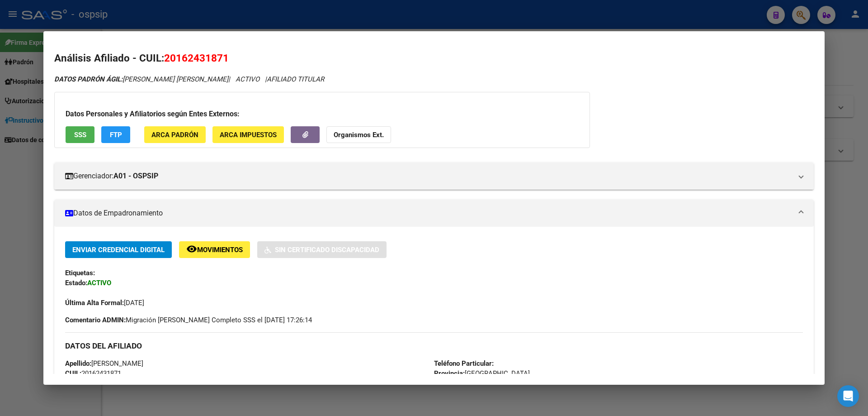 The width and height of the screenshot is (868, 416). What do you see at coordinates (248, 135) in the screenshot?
I see `span: ARCA Impuestos` at bounding box center [248, 135].